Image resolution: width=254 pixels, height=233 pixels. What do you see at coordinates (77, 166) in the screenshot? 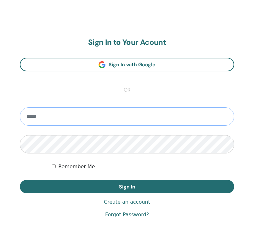
I see `label: Remember Me` at bounding box center [77, 166].